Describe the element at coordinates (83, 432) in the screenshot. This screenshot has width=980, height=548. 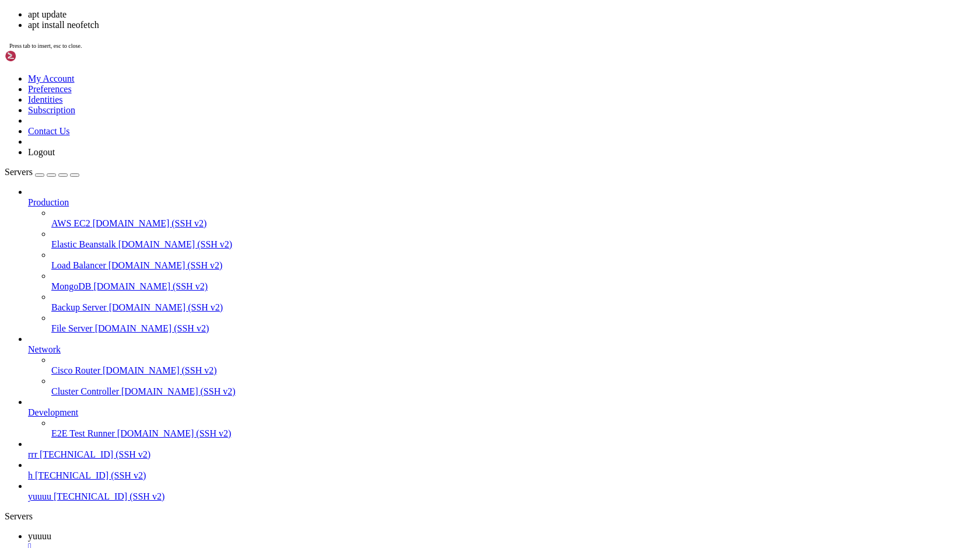
I see `span: E2E Test Runner` at that location.